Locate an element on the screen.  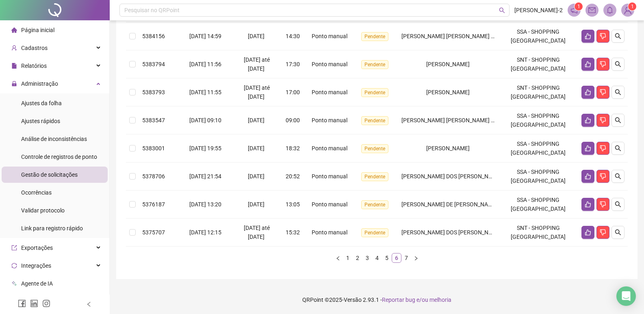
a: 1 is located at coordinates (348, 258).